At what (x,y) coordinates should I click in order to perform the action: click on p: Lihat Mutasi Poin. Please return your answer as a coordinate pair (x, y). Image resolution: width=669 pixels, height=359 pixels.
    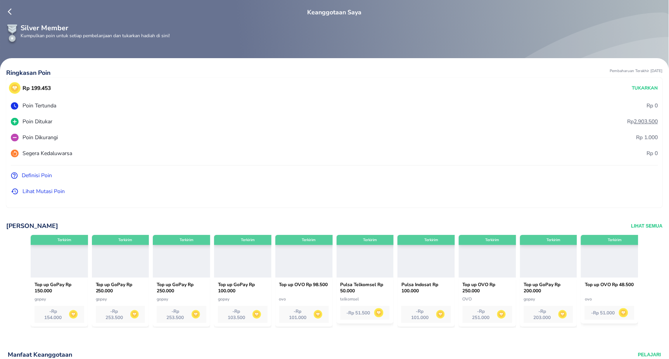
    Looking at the image, I should click on (43, 191).